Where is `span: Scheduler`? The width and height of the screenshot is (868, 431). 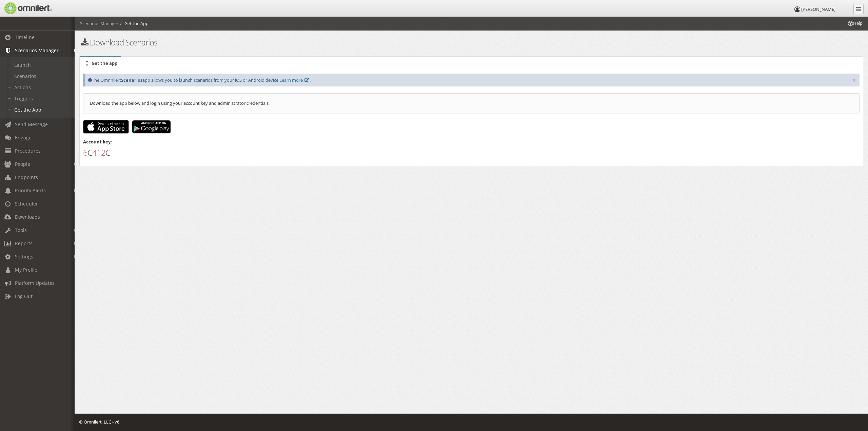 span: Scheduler is located at coordinates (27, 203).